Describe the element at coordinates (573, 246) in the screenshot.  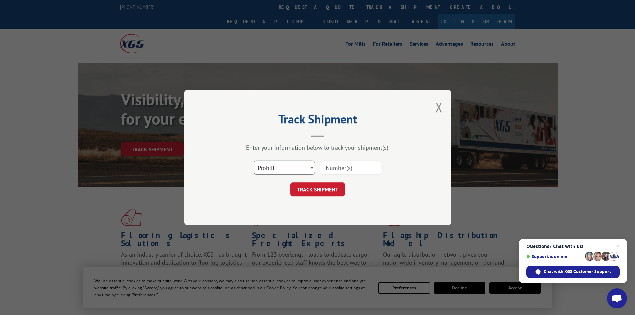
I see `span: Questions? Chat with us!` at that location.